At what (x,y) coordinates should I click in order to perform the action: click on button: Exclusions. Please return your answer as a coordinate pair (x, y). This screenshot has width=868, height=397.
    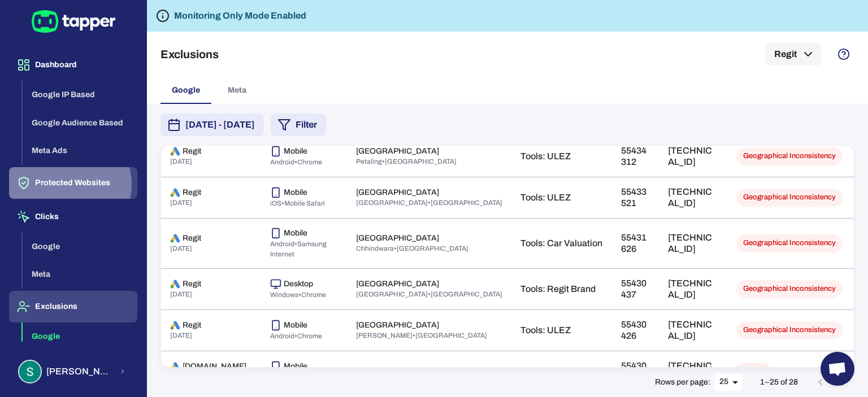
    Looking at the image, I should click on (73, 307).